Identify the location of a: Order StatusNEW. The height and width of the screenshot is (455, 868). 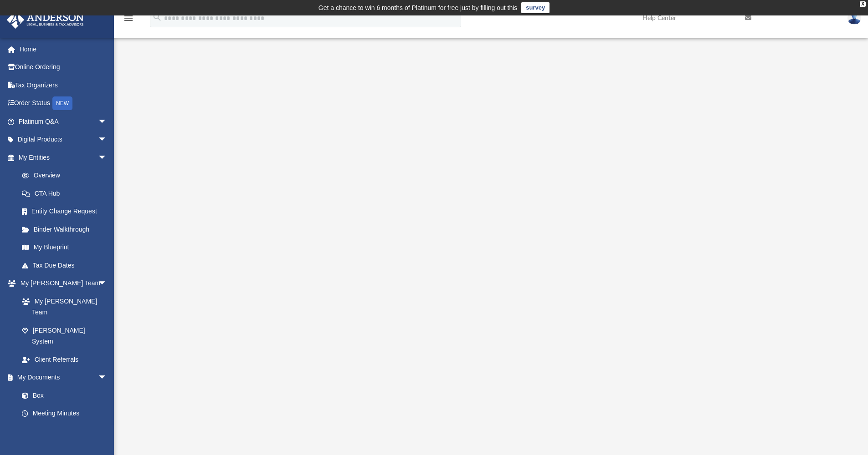
(63, 104).